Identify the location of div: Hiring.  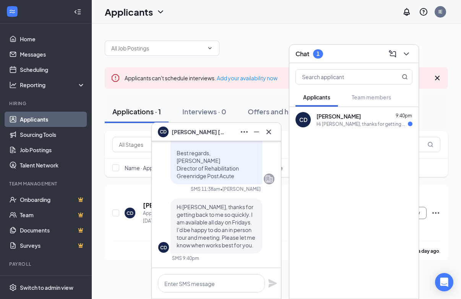
(46, 103).